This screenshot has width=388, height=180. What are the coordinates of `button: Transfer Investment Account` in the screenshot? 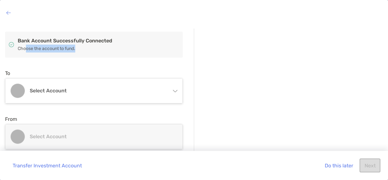 It's located at (47, 166).